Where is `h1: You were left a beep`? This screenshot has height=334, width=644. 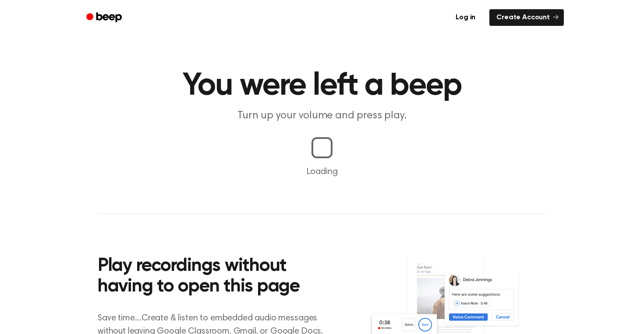
h1: You were left a beep is located at coordinates (322, 86).